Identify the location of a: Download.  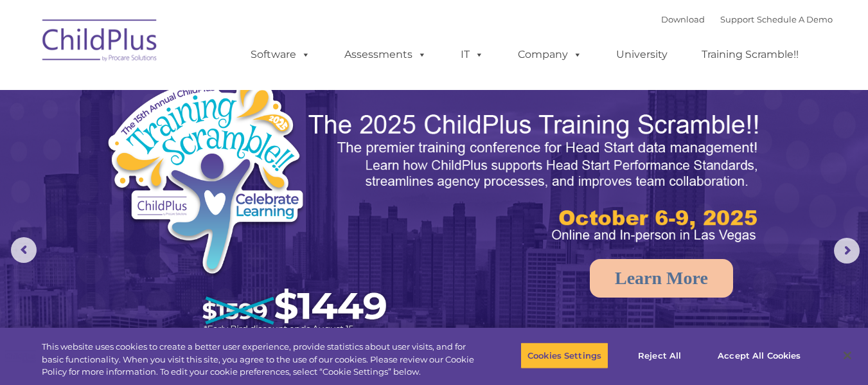
(683, 19).